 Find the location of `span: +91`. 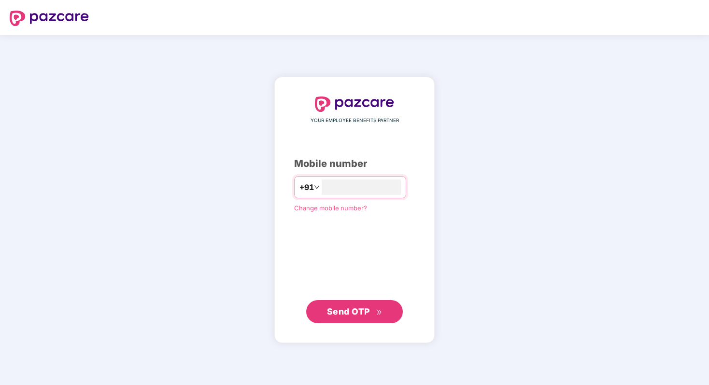

span: +91 is located at coordinates (307, 187).